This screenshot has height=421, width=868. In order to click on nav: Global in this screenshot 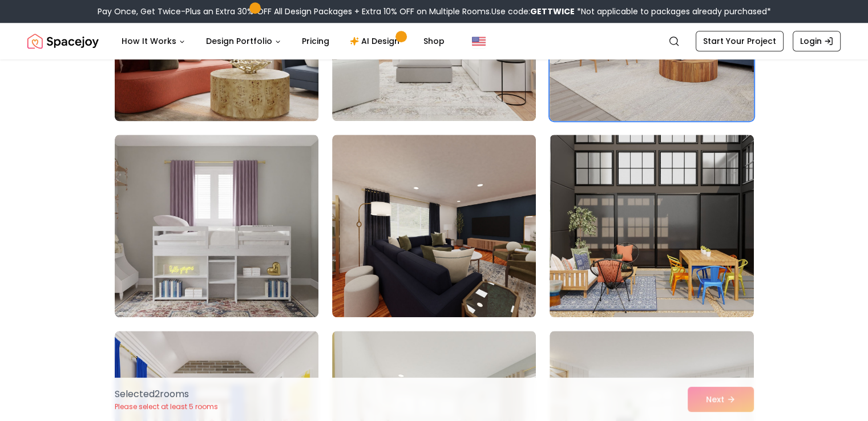, I will do `click(434, 41)`.